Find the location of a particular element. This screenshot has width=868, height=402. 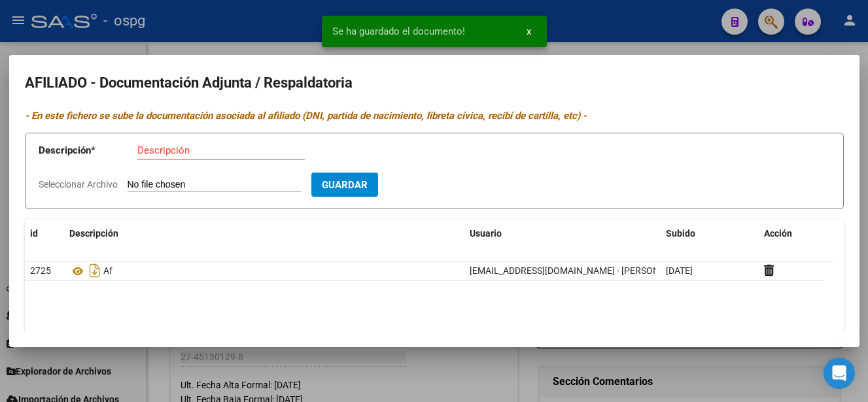

datatable-header-cell: id is located at coordinates (44, 233).